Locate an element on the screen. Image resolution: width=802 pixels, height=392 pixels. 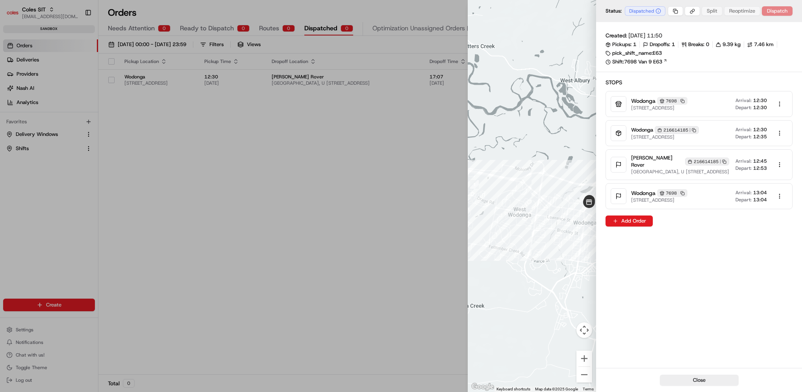
div: waypoint-rte_Evm5cYTMjxXRu34nAf5tdn is located at coordinates (474, 184).